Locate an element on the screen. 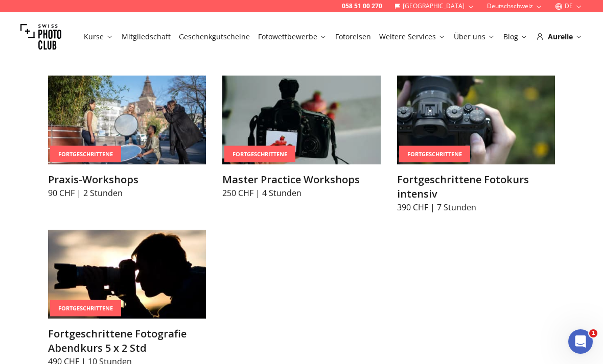 The width and height of the screenshot is (603, 364). h3: Praxis-Workshops is located at coordinates (127, 180).